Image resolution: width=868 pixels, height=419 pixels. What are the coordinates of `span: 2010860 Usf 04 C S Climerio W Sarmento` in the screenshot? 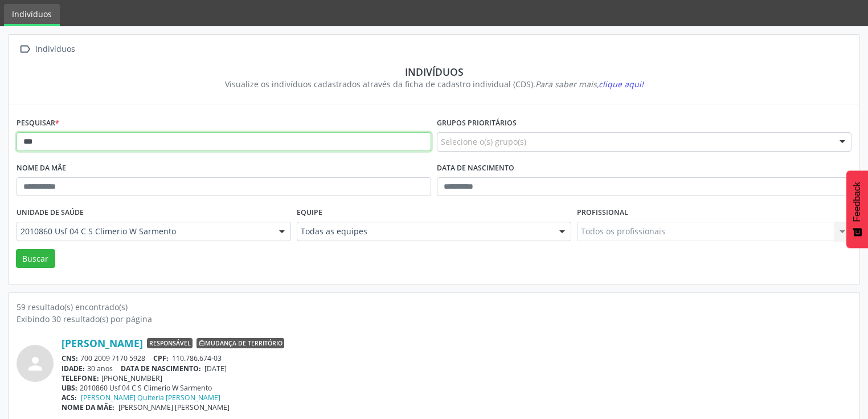 It's located at (144, 232).